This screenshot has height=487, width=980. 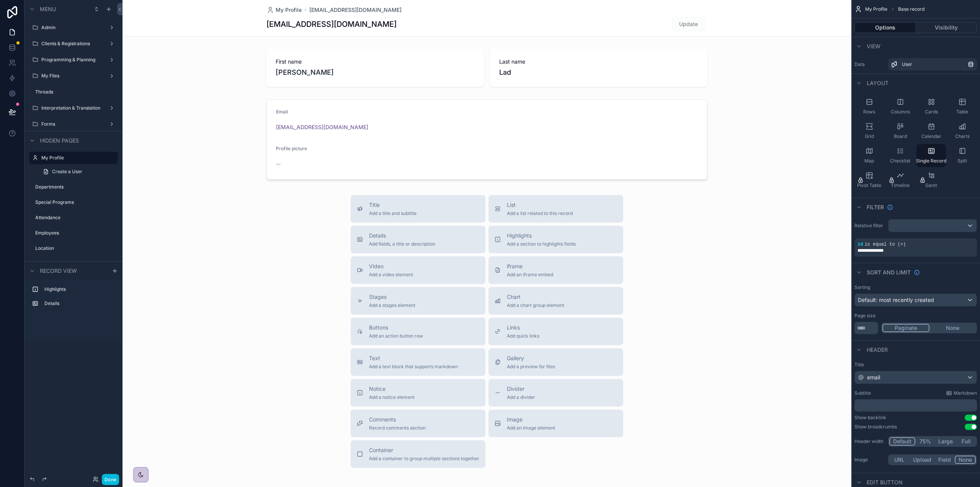 I want to click on span: Default: most recently created, so click(x=896, y=300).